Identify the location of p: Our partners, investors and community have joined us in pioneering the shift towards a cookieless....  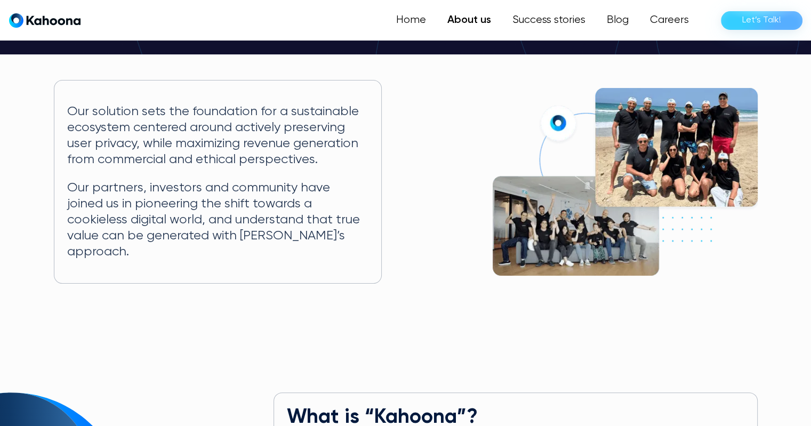
(218, 220).